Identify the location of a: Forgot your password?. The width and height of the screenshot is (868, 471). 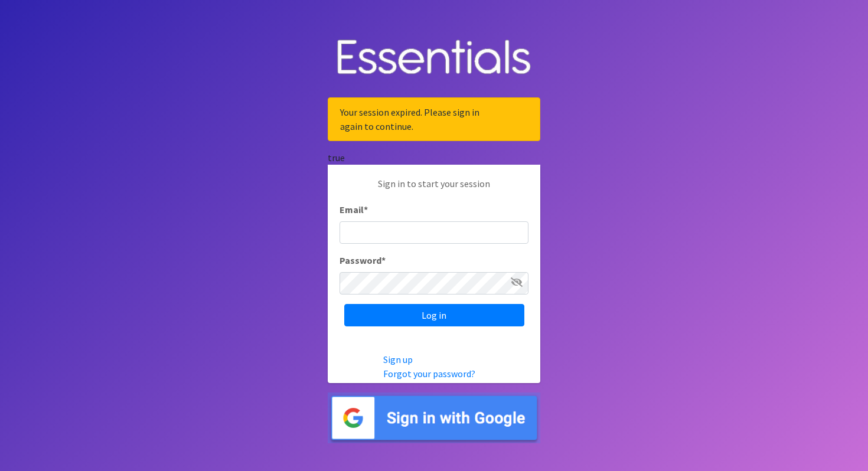
(429, 374).